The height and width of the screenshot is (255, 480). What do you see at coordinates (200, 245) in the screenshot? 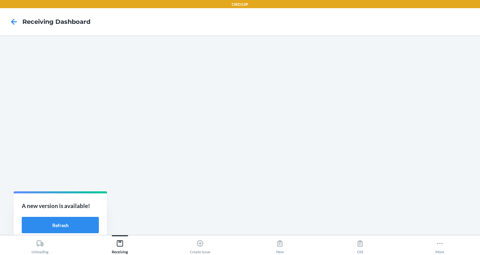
I see `div: Create Issue` at bounding box center [200, 245].